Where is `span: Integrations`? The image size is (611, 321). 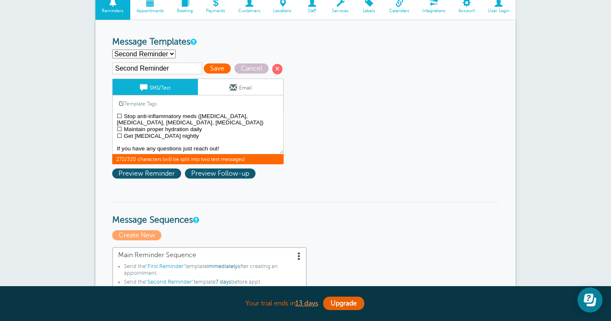
span: Integrations is located at coordinates (434, 11).